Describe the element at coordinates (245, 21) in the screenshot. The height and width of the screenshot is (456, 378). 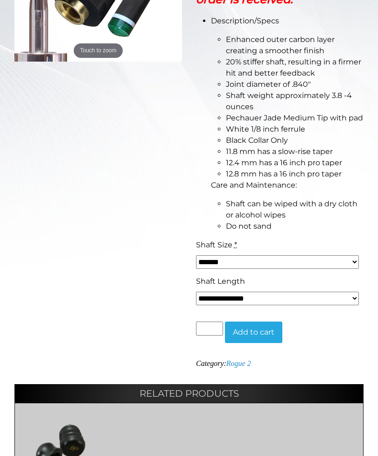
I see `span: Description/Specs` at that location.